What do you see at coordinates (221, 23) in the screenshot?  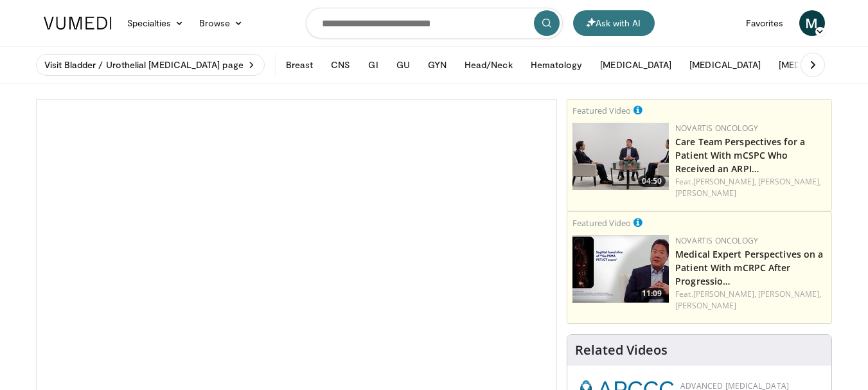 I see `a: Browse` at bounding box center [221, 23].